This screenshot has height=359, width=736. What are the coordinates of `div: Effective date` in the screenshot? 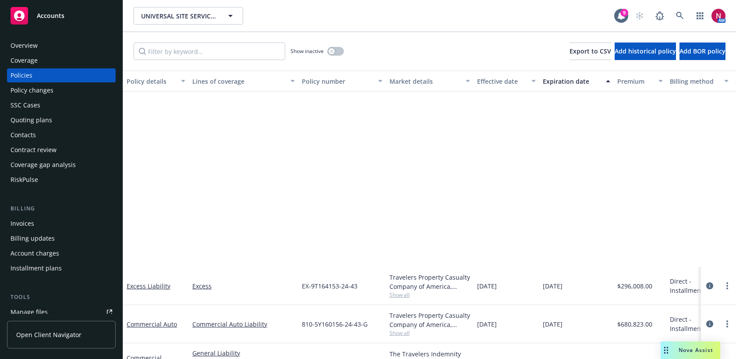 It's located at (501, 81).